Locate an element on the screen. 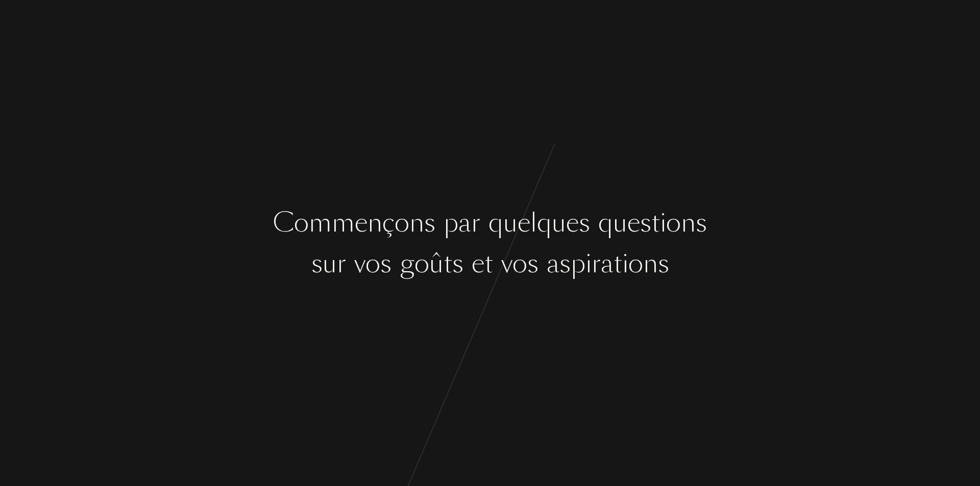 Image resolution: width=980 pixels, height=486 pixels. div: û is located at coordinates (436, 263).